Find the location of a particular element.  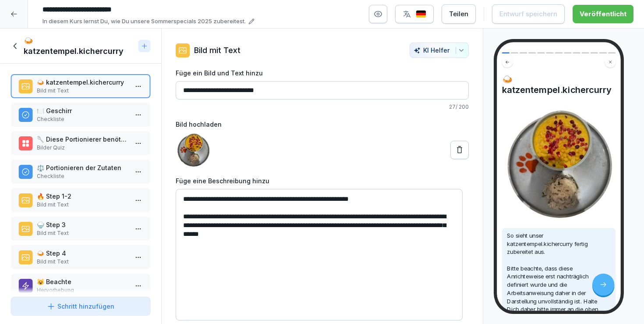

div: Veröffentlicht is located at coordinates (603, 14).